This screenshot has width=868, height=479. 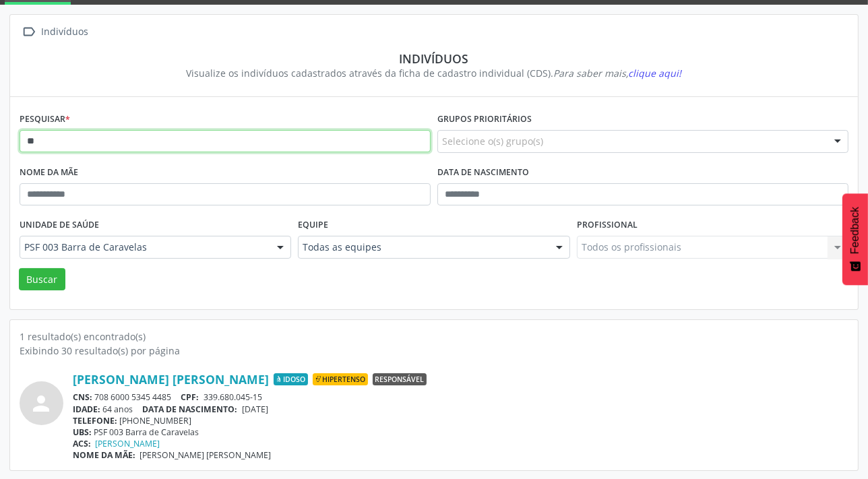 I want to click on span: Feedback, so click(x=855, y=230).